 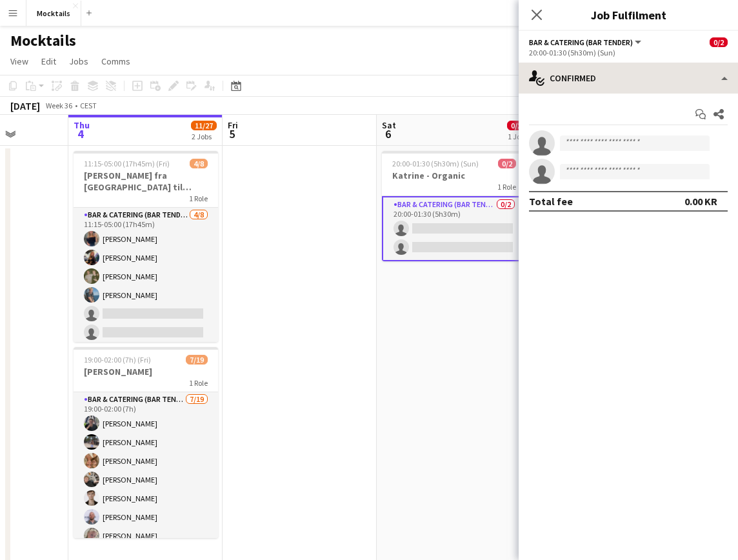 What do you see at coordinates (80, 133) in the screenshot?
I see `span: 4` at bounding box center [80, 133].